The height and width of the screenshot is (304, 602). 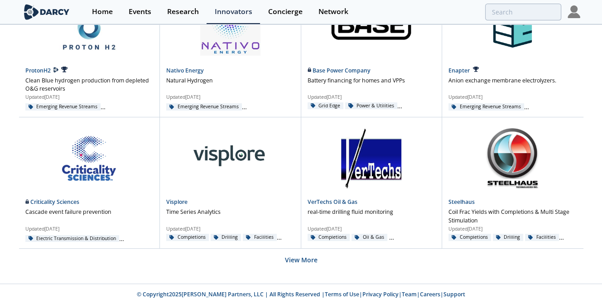 I want to click on p: Cascade event failure prevention, so click(x=68, y=212).